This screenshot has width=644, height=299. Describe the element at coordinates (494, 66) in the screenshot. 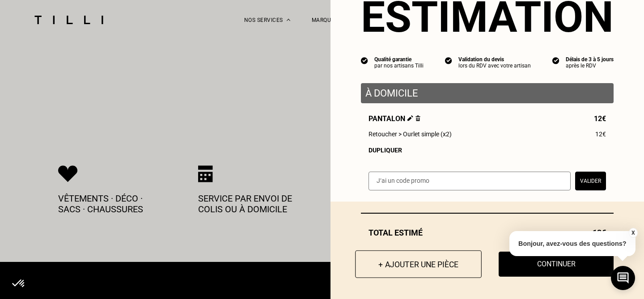

I see `div: lors du RDV avec votre artisan` at that location.